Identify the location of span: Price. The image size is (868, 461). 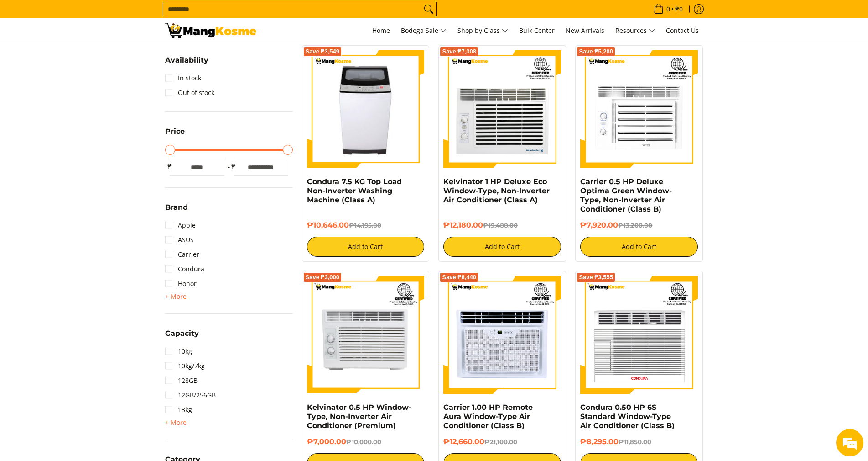
(175, 131).